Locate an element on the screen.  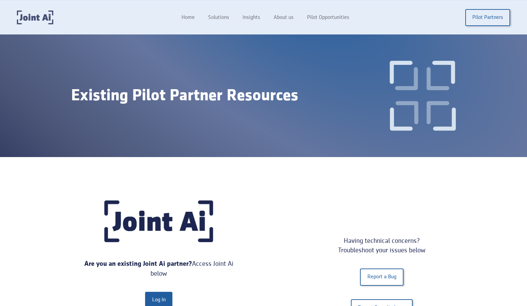
a: Home is located at coordinates (188, 18).